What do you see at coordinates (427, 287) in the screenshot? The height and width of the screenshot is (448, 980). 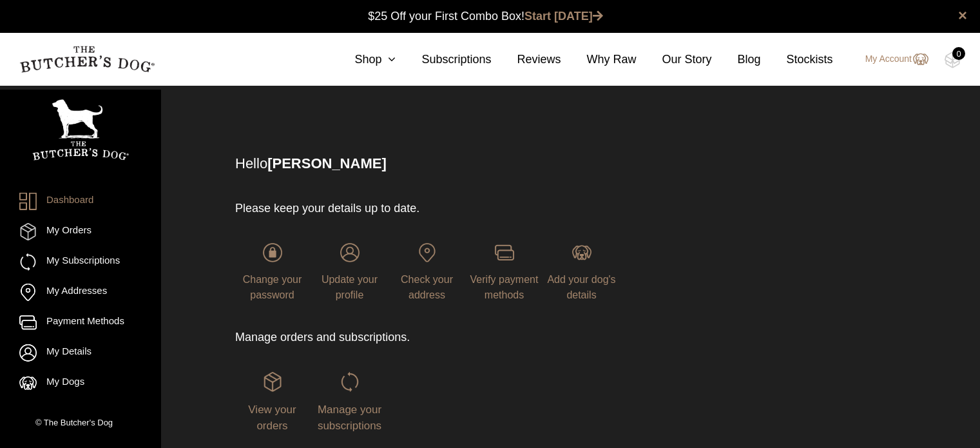 I see `span: Check your address` at bounding box center [427, 287].